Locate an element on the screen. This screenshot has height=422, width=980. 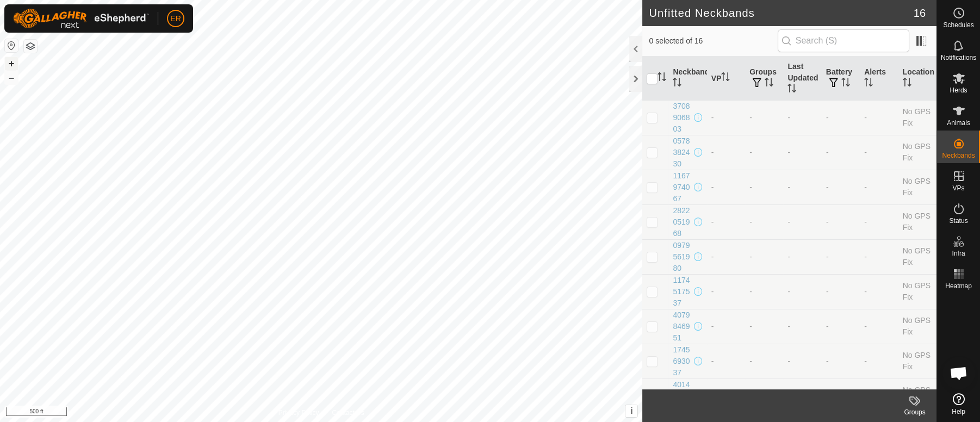
span: Neckbands is located at coordinates (958, 156).